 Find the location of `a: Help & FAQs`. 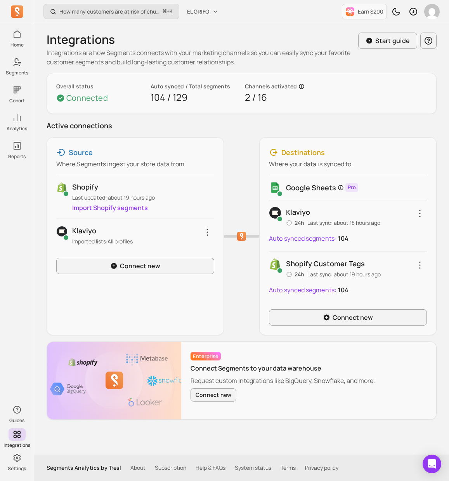

a: Help & FAQs is located at coordinates (210, 468).